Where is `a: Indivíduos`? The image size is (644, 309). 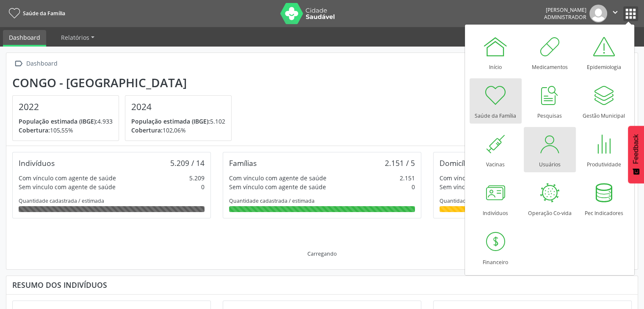
a: Indivíduos is located at coordinates (495, 198).